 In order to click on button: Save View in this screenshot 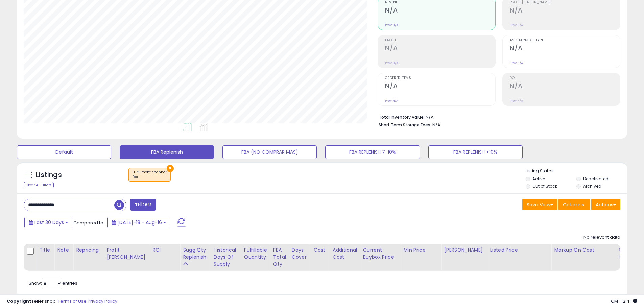, I will do `click(540, 205)`.